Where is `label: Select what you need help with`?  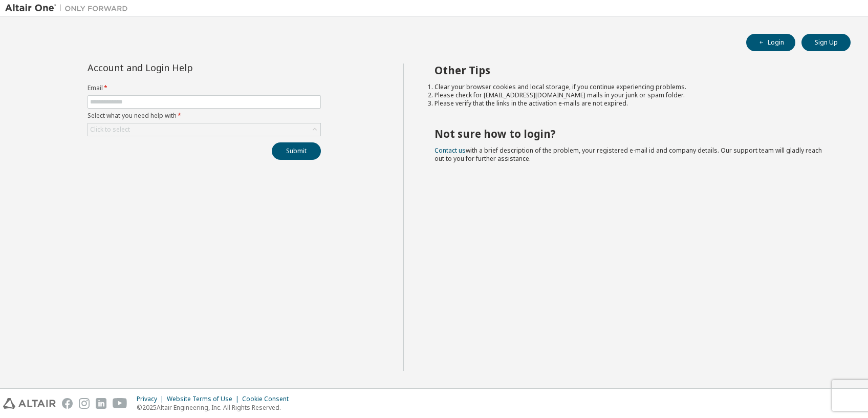 label: Select what you need help with is located at coordinates (204, 115).